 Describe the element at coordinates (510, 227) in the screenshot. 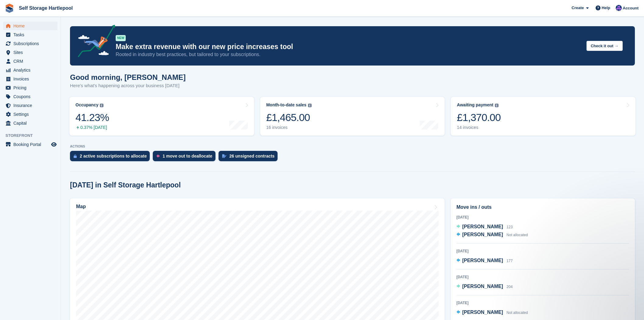

I see `span: 123` at that location.